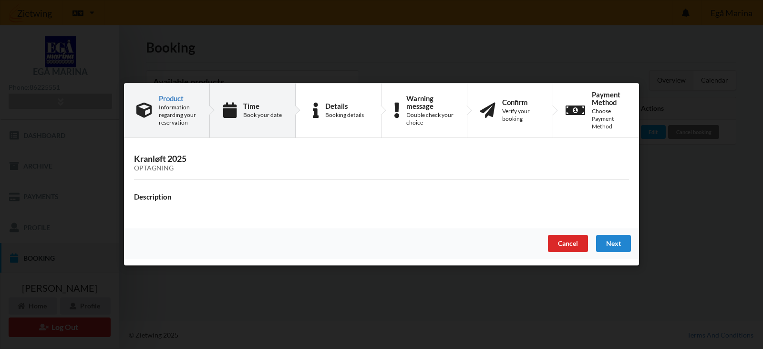  What do you see at coordinates (262, 106) in the screenshot?
I see `div: Time` at bounding box center [262, 106].